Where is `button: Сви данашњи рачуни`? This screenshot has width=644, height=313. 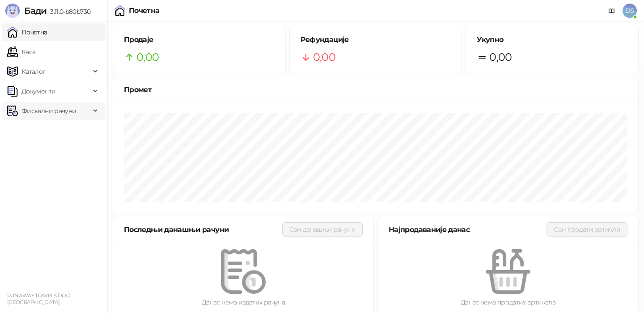 button: Сви данашњи рачуни is located at coordinates (322, 229).